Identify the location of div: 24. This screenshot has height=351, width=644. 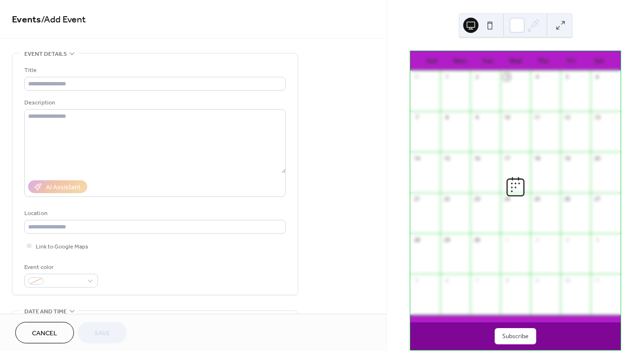
(507, 198).